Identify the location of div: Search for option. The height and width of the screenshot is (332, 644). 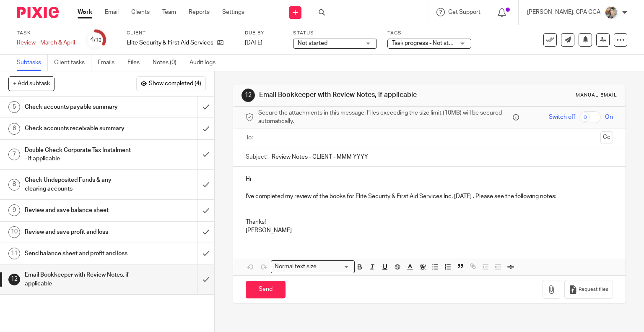
(312, 267).